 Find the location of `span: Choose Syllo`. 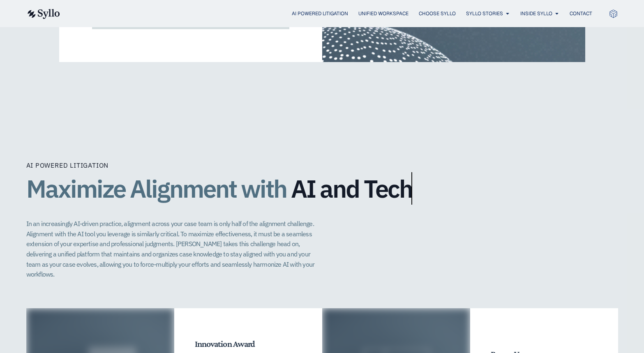

span: Choose Syllo is located at coordinates (437, 14).